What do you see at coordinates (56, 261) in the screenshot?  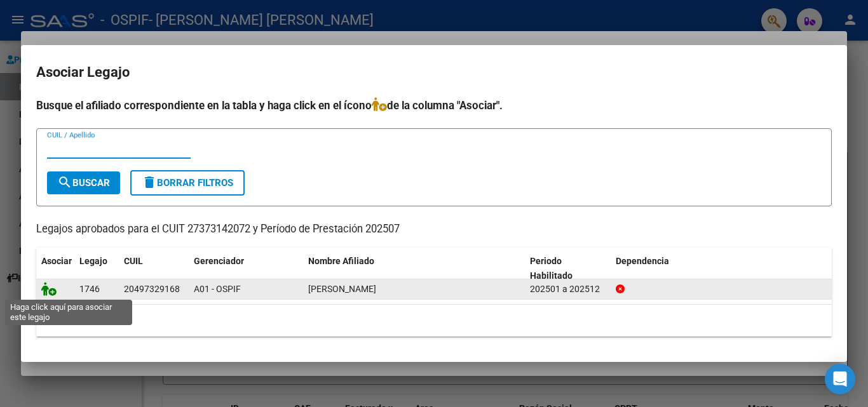 I see `span: Asociar` at bounding box center [56, 261].